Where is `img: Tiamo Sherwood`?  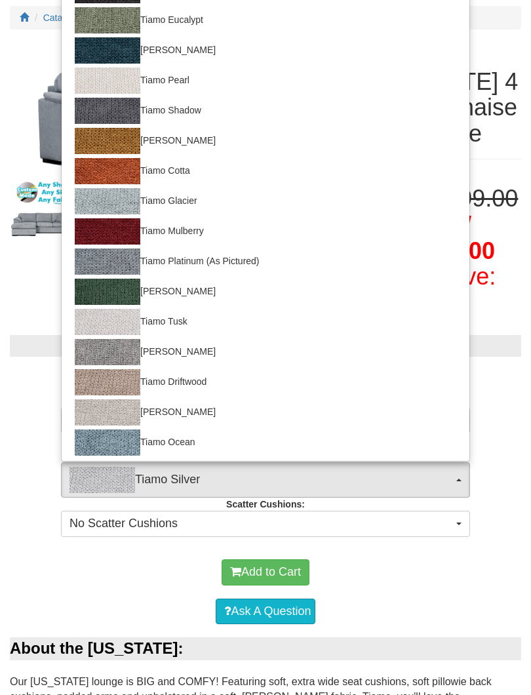 img: Tiamo Sherwood is located at coordinates (108, 292).